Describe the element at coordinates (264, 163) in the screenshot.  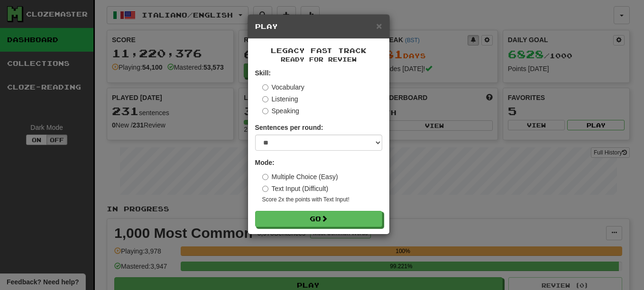
I see `strong: Mode:` at that location.